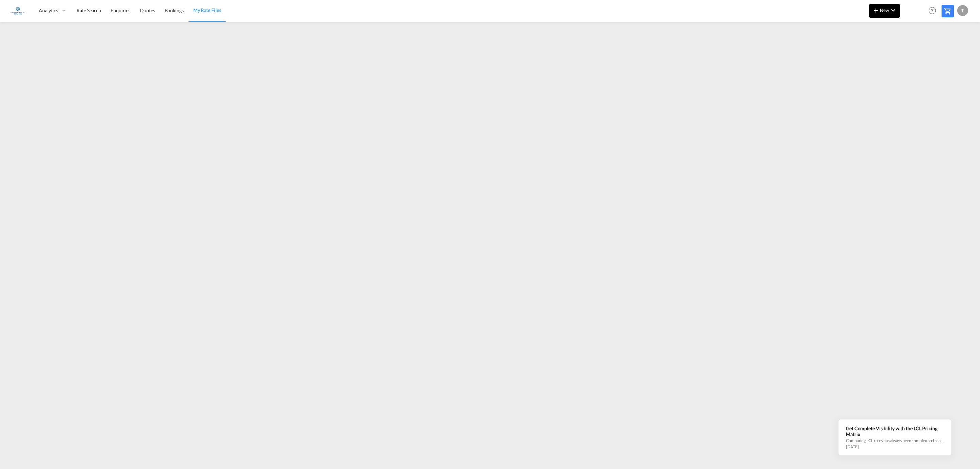  I want to click on span: Rate Search, so click(89, 10).